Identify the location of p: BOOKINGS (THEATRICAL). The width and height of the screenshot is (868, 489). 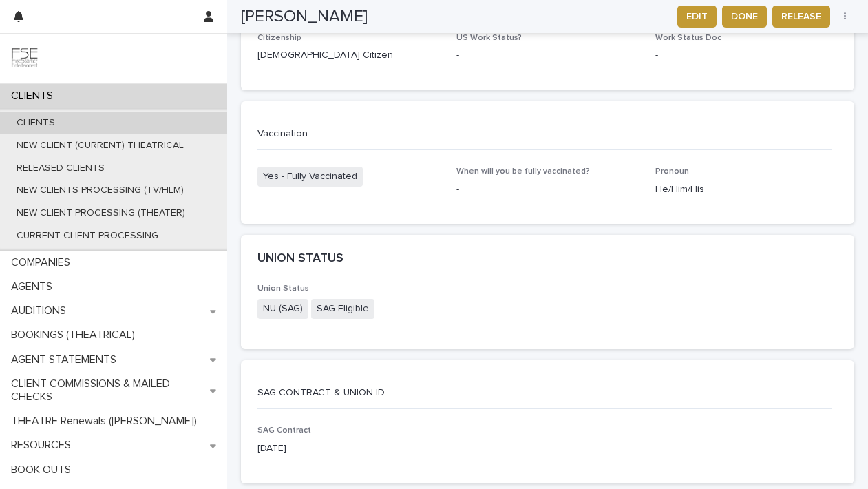
(76, 335).